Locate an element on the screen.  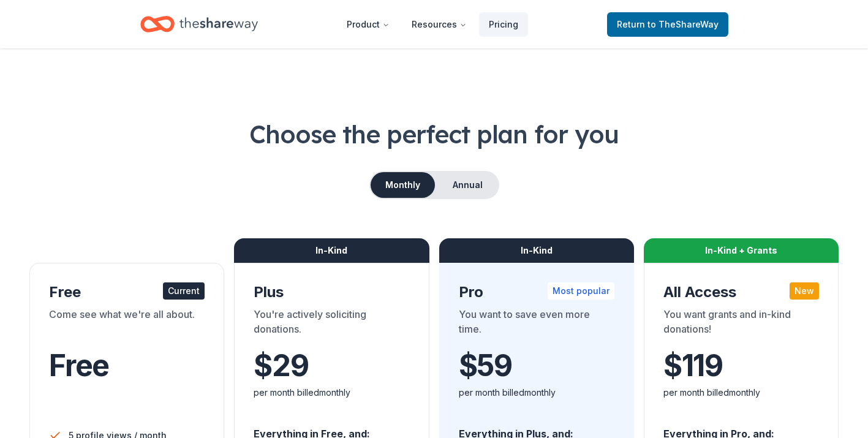
div: You want to save even more time. is located at coordinates (537, 325).